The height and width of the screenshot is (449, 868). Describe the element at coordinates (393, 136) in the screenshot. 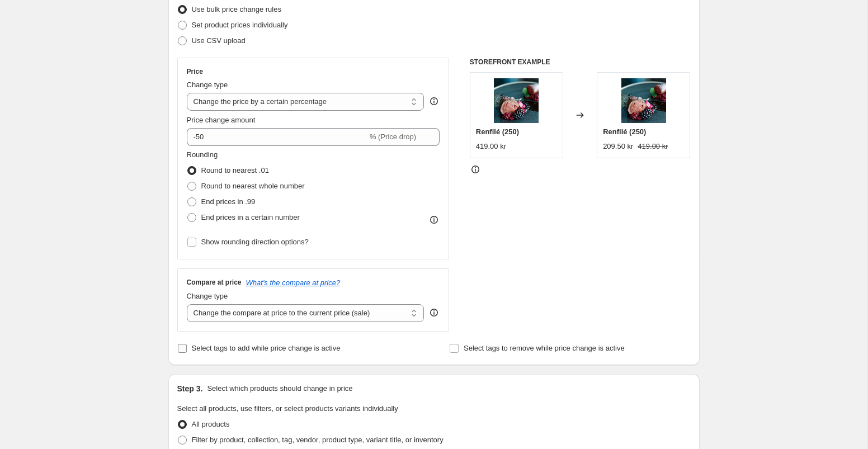

I see `span: % (Price drop)` at that location.